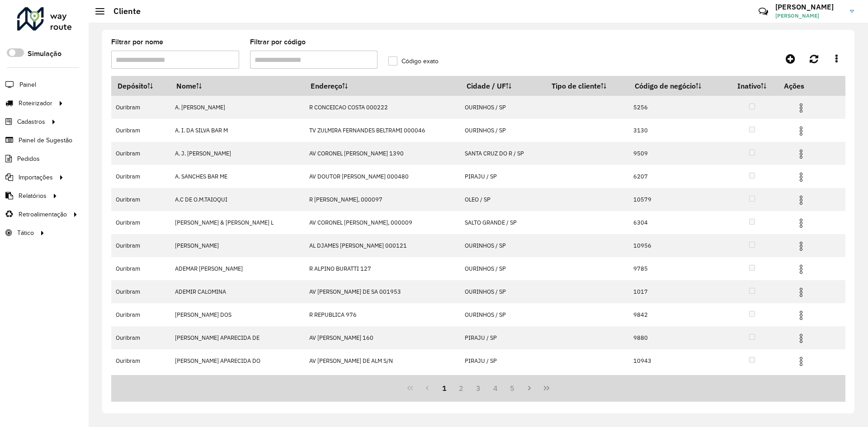 The image size is (868, 427). Describe the element at coordinates (547, 388) in the screenshot. I see `button: Last Page` at that location.